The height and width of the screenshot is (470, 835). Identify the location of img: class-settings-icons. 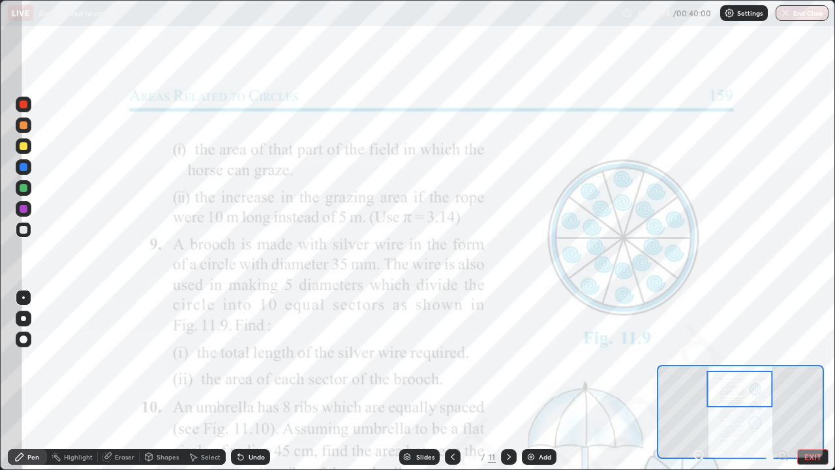
(729, 13).